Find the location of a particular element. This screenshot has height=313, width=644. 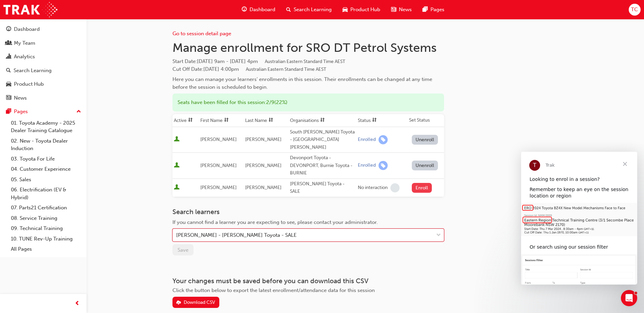

img: Trak is located at coordinates (30, 10).